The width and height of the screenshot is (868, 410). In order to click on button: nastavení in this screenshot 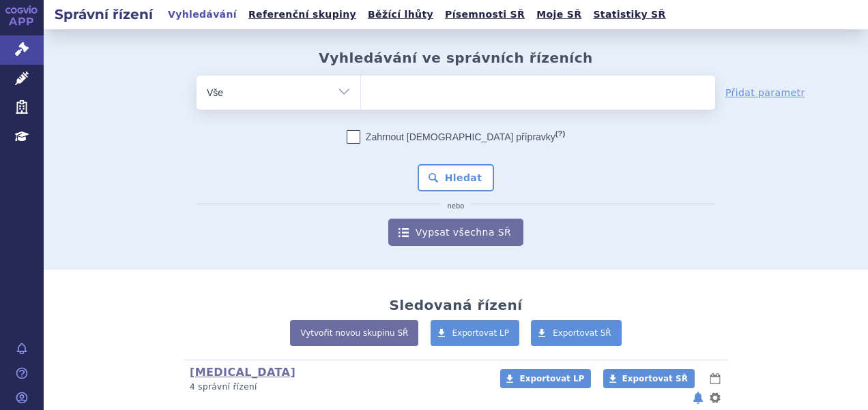, I will do `click(715, 398)`.